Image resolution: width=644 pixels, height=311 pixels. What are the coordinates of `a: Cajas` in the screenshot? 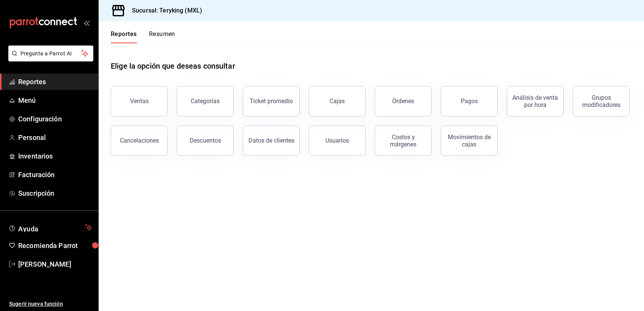 It's located at (337, 101).